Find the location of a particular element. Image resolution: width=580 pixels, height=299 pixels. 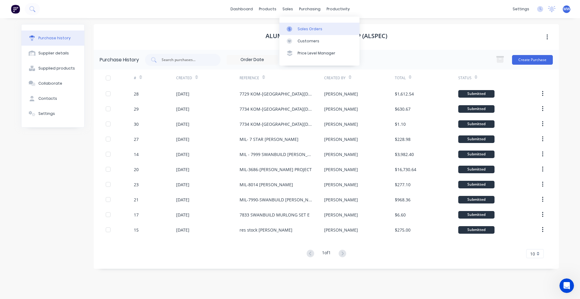

div: Price Level Manager is located at coordinates (316, 53).